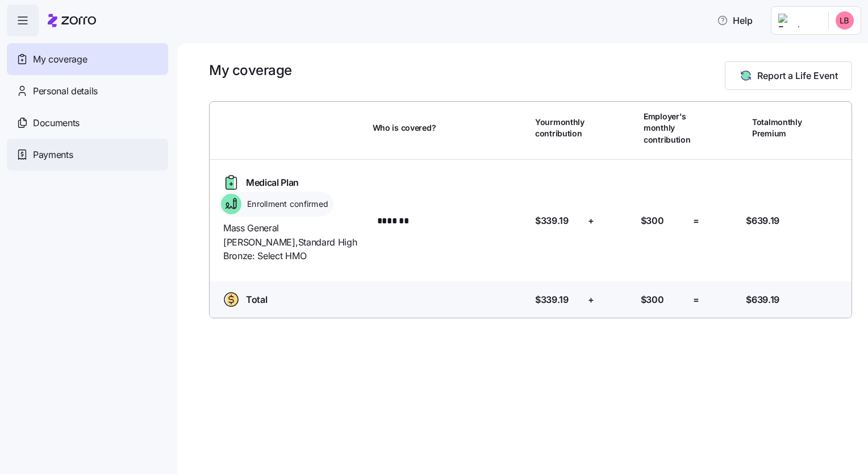 This screenshot has height=474, width=868. I want to click on a: Personal details, so click(87, 91).